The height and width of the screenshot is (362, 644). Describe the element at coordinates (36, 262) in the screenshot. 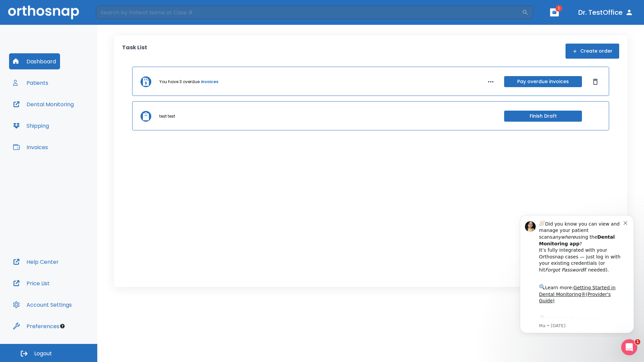

I see `a: Help Center` at that location.